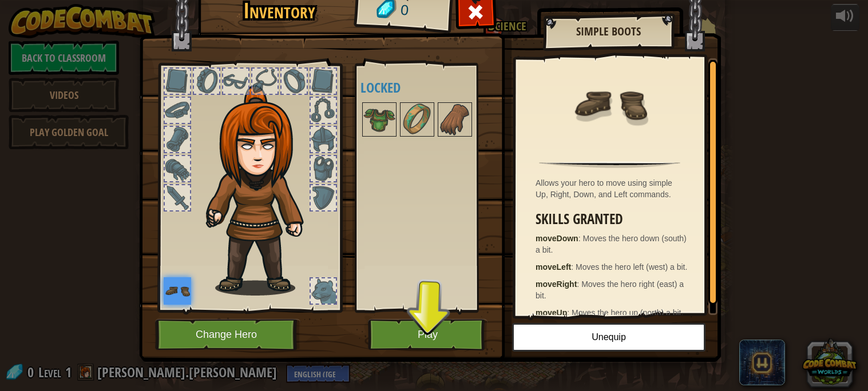 The height and width of the screenshot is (391, 868). What do you see at coordinates (553, 267) in the screenshot?
I see `strong: moveLeft` at bounding box center [553, 267].